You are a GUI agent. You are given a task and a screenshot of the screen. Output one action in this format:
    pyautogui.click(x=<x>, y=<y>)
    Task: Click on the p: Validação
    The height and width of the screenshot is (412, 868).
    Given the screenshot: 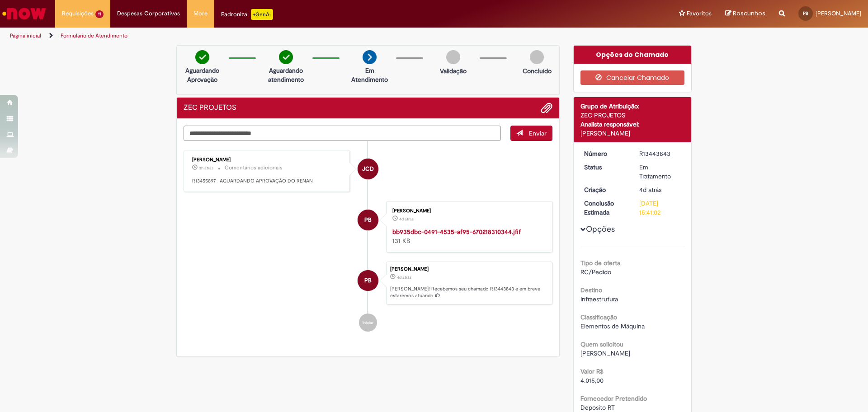 What is the action you would take?
    pyautogui.click(x=453, y=71)
    